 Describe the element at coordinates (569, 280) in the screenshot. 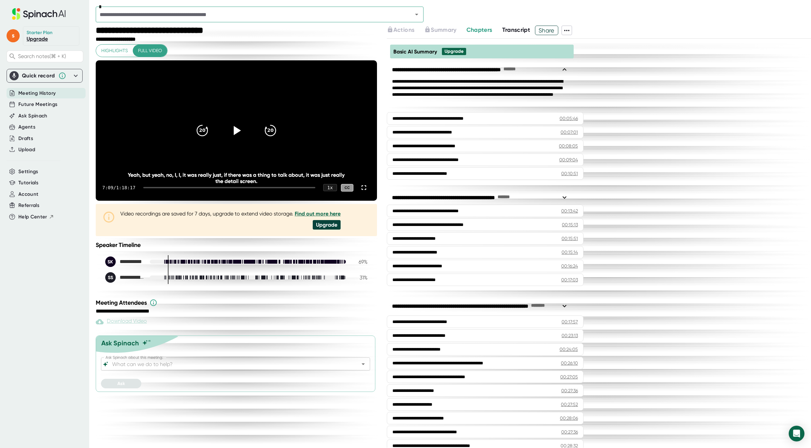

I see `div: 00:17:03` at that location.